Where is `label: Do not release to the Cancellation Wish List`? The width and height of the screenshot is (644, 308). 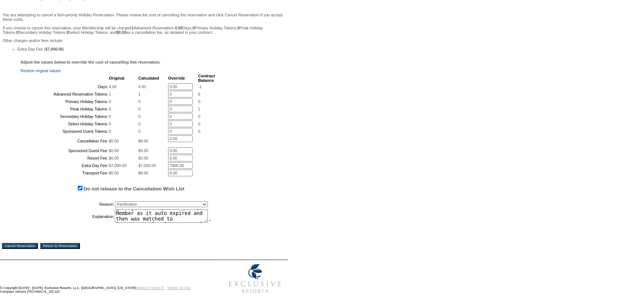
label: Do not release to the Cancellation Wish List is located at coordinates (134, 188).